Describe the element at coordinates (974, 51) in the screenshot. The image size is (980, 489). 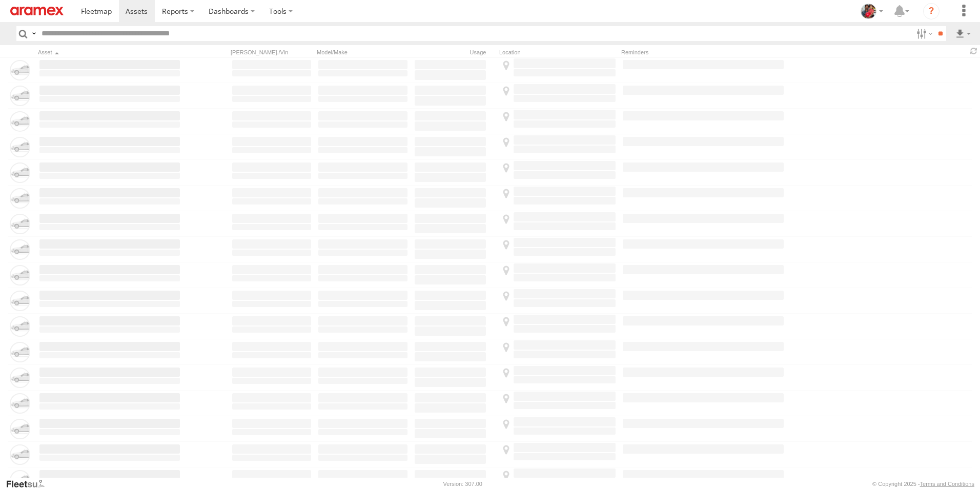
I see `span: Refresh` at that location.